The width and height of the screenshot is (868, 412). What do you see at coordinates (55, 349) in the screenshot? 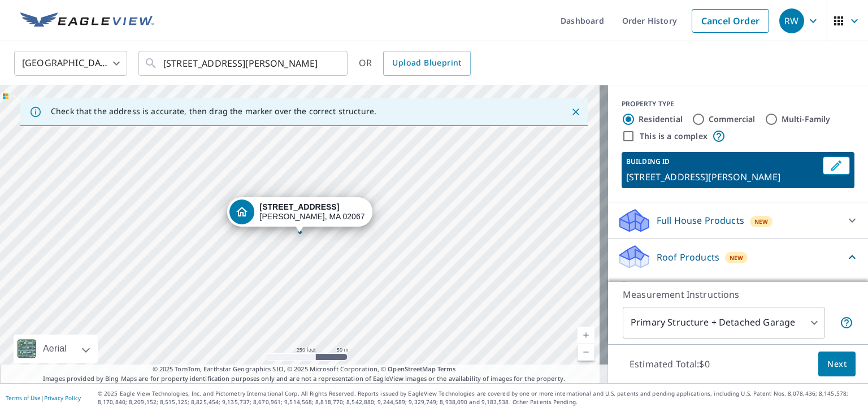
I see `div: Aerial` at bounding box center [55, 349].